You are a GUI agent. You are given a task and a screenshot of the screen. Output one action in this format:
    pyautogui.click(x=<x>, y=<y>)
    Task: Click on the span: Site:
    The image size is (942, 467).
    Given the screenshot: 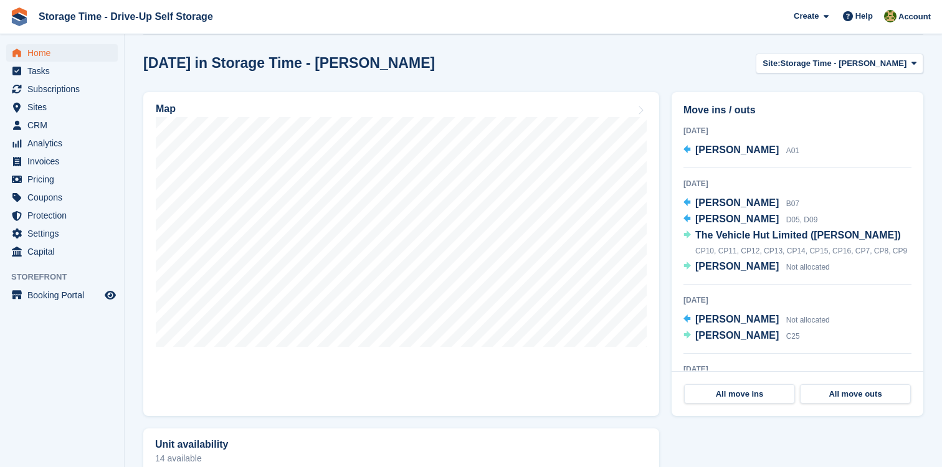 What is the action you would take?
    pyautogui.click(x=771, y=64)
    